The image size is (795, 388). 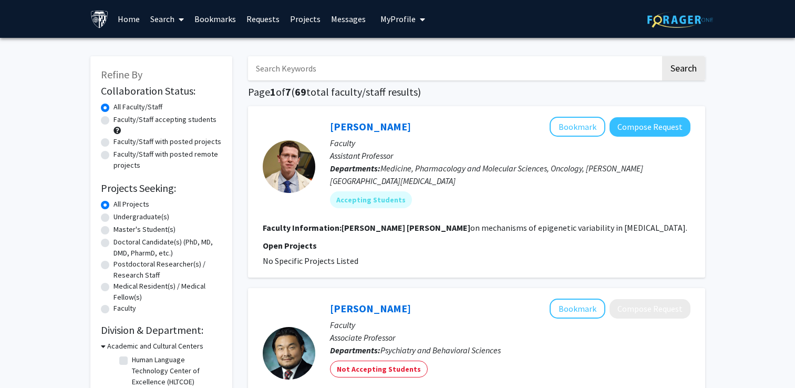 What do you see at coordinates (129, 19) in the screenshot?
I see `a: Home` at bounding box center [129, 19].